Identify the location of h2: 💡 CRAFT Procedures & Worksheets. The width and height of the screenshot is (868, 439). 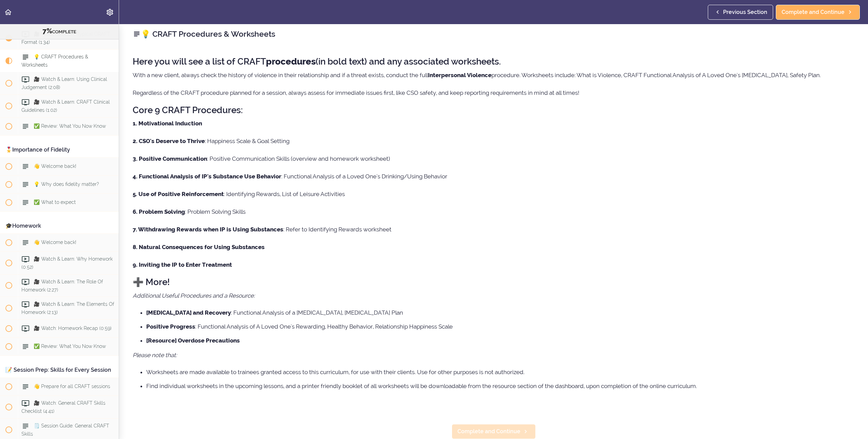
(494, 34).